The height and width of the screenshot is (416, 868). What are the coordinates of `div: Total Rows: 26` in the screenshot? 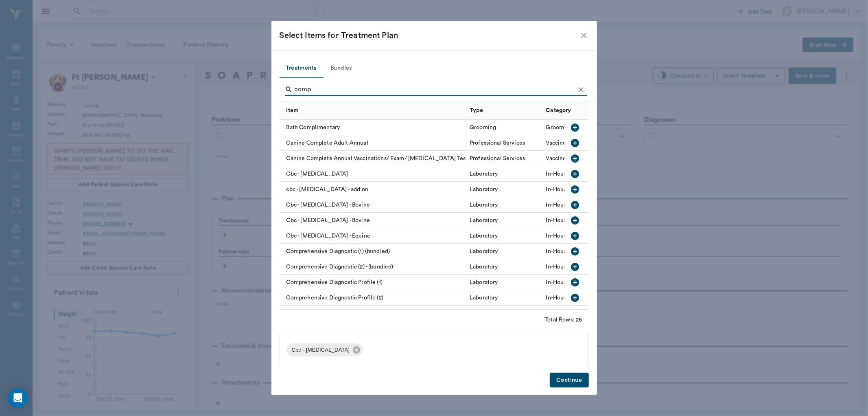 It's located at (563, 320).